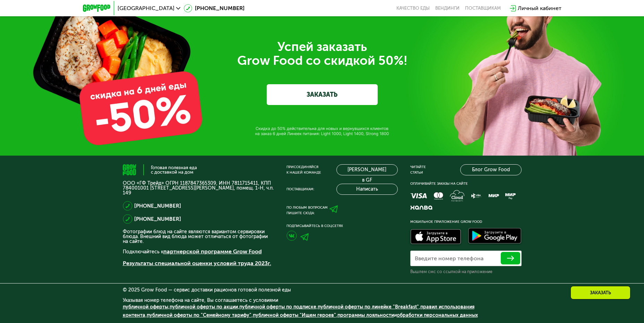  I want to click on div: Личный кабинет, so click(540, 8).